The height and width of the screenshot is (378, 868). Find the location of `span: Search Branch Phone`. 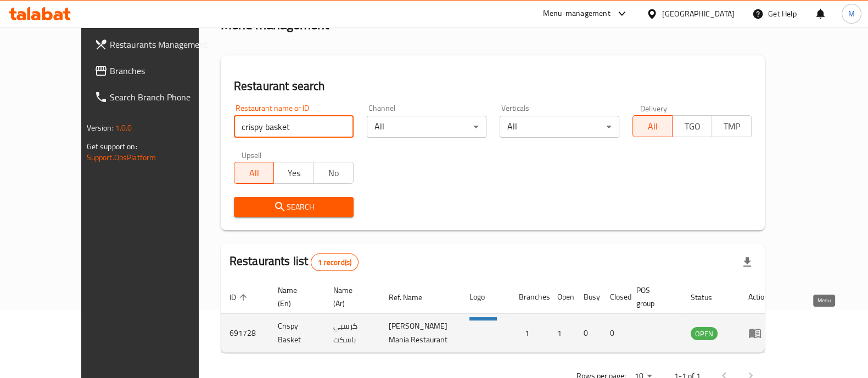

span: Search Branch Phone is located at coordinates (164, 97).